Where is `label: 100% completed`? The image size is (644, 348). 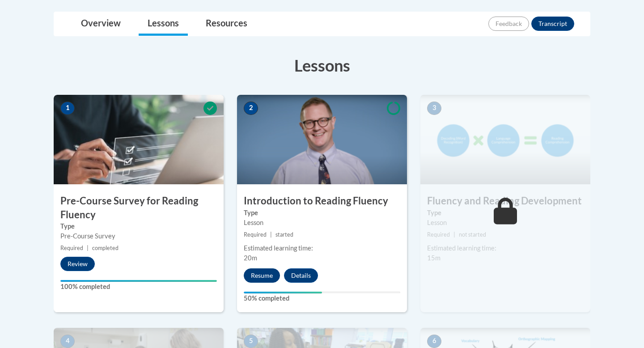 label: 100% completed is located at coordinates (139, 287).